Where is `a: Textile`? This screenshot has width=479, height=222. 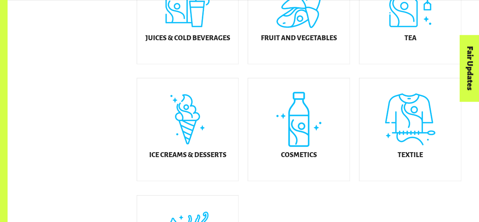
a: Textile is located at coordinates (410, 129).